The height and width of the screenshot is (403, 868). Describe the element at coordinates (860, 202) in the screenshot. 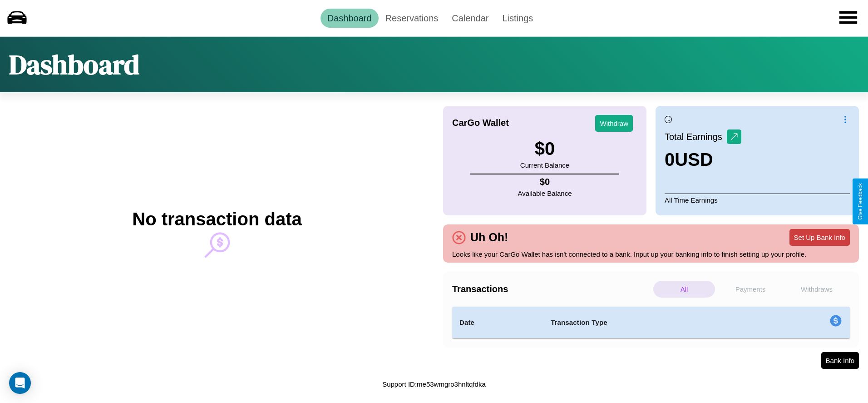

I see `div: Give Feedback` at that location.